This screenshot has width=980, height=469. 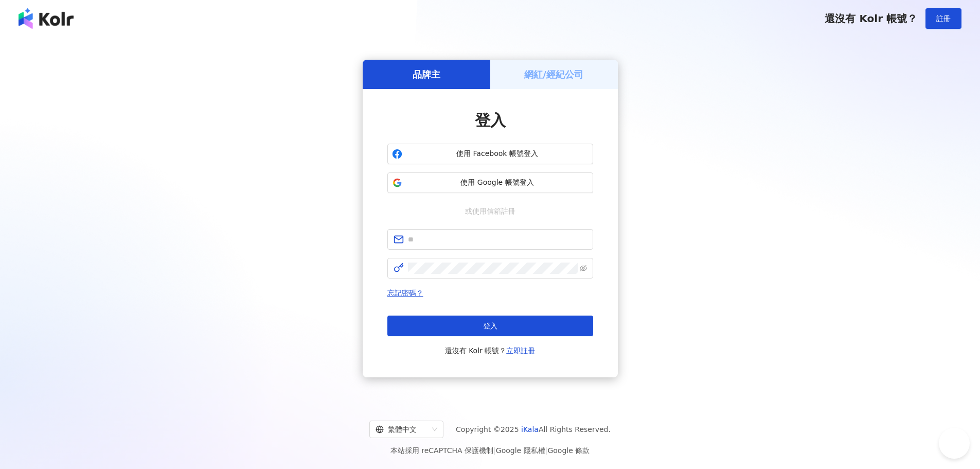 What do you see at coordinates (944, 19) in the screenshot?
I see `button: 註冊` at bounding box center [944, 19].